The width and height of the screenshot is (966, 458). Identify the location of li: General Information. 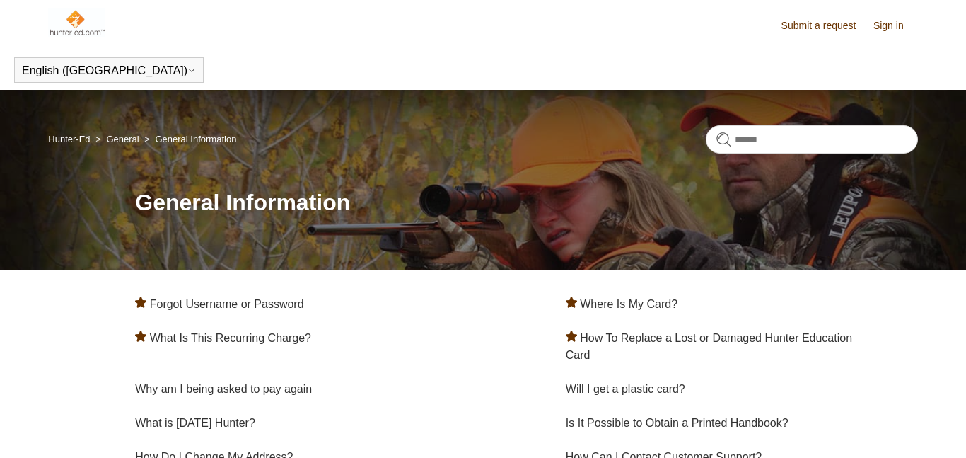
(189, 139).